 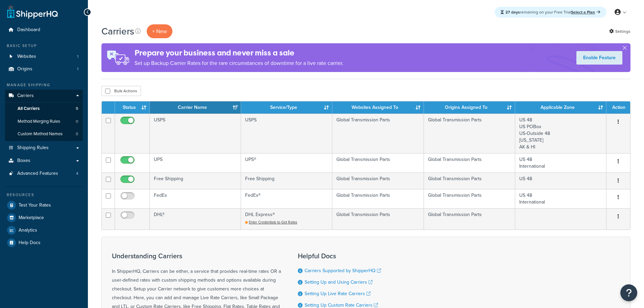 What do you see at coordinates (378, 107) in the screenshot?
I see `th: Websites Assigned To: activate to sort column ascending` at bounding box center [378, 107].